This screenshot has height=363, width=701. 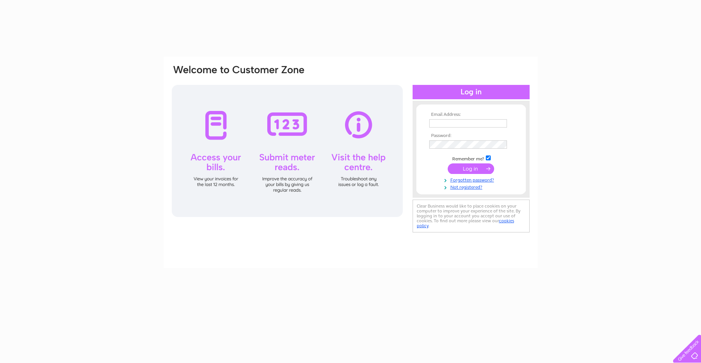 I want to click on a: cookies policy, so click(x=465, y=223).